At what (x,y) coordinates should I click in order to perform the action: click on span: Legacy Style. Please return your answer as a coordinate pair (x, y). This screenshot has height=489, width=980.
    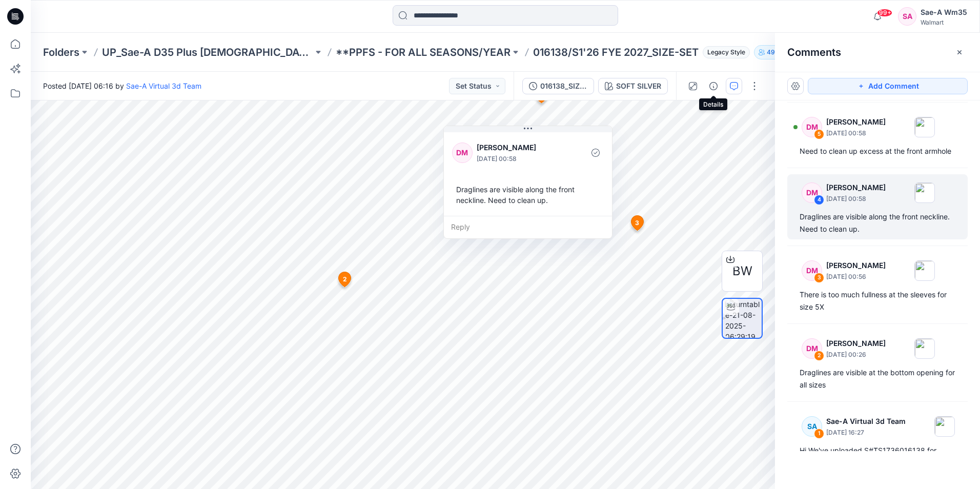
    Looking at the image, I should click on (727, 52).